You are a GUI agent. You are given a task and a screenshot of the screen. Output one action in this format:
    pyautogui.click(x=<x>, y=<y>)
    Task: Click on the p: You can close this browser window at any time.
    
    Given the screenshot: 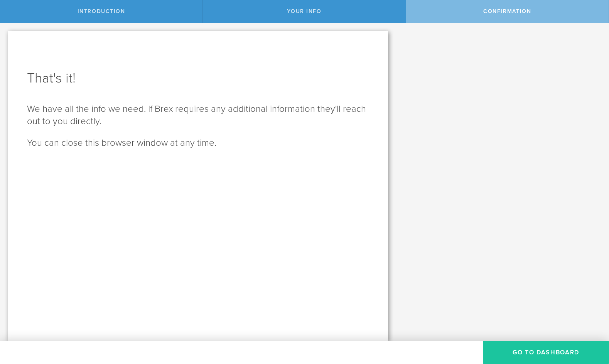 What is the action you would take?
    pyautogui.click(x=198, y=143)
    